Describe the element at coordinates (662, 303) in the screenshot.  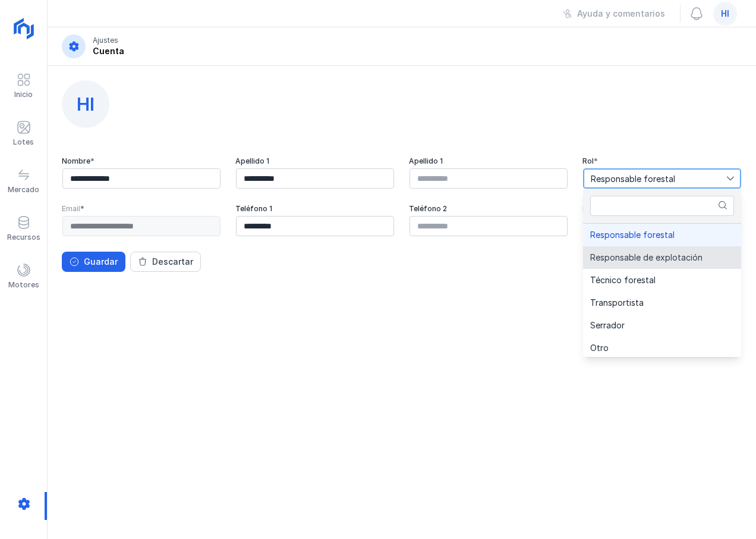
I see `li: Transportista` at that location.